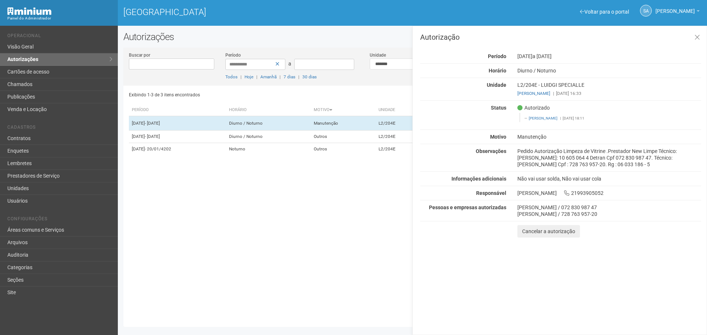 The width and height of the screenshot is (707, 335). I want to click on label: Unidade, so click(378, 55).